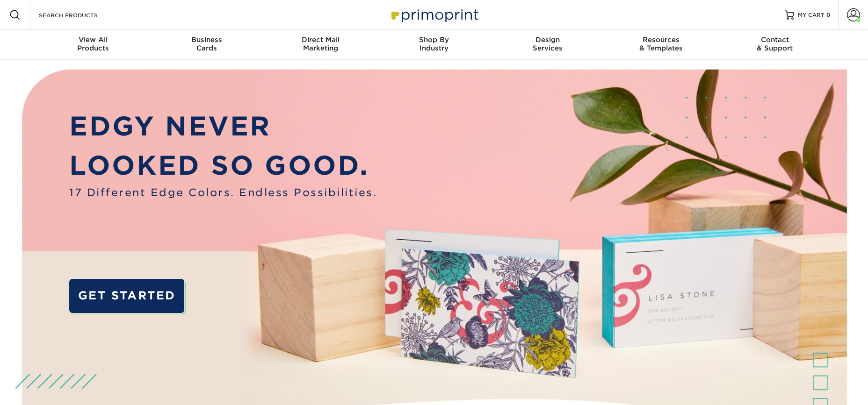  I want to click on a: DesignServices, so click(547, 45).